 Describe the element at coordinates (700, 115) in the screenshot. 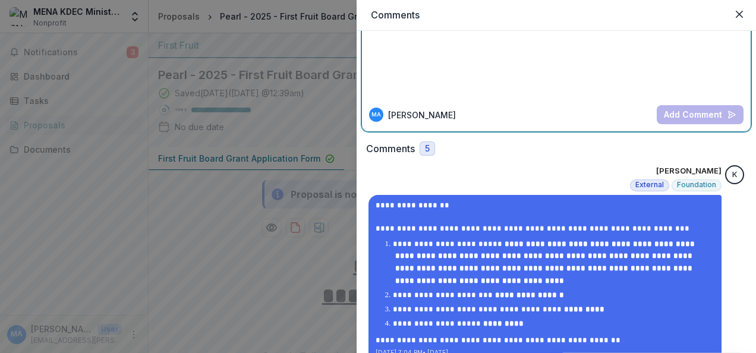

I see `button: Add Comment` at that location.